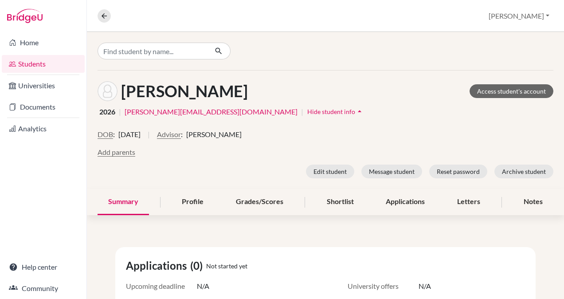 The width and height of the screenshot is (564, 299). What do you see at coordinates (227, 266) in the screenshot?
I see `span: Not started yet` at bounding box center [227, 266].